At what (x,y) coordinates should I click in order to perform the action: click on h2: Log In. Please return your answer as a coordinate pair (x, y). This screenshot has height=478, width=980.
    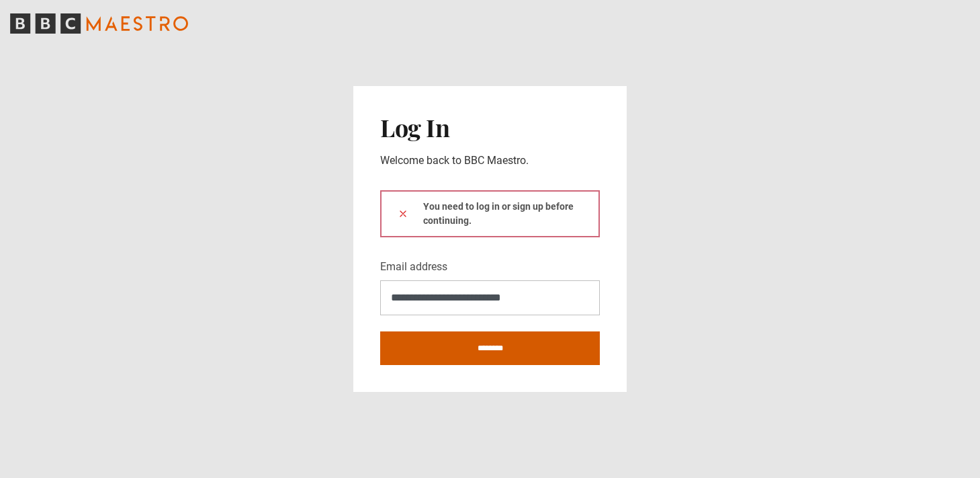
    Looking at the image, I should click on (490, 127).